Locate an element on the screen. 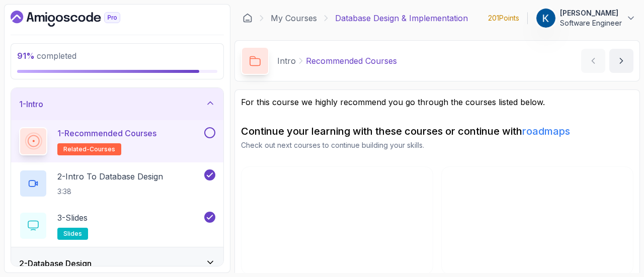 The width and height of the screenshot is (644, 277). button: 3-Slidesslides is located at coordinates (117, 226).